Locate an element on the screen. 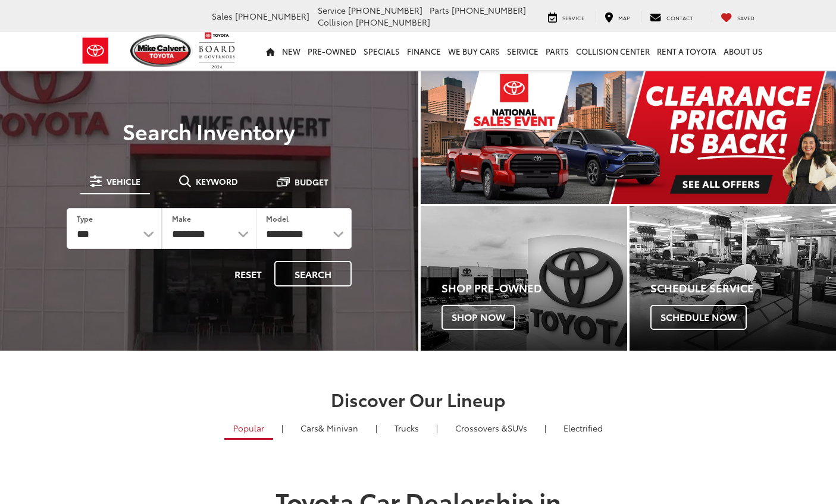  button: Search is located at coordinates (313, 273).